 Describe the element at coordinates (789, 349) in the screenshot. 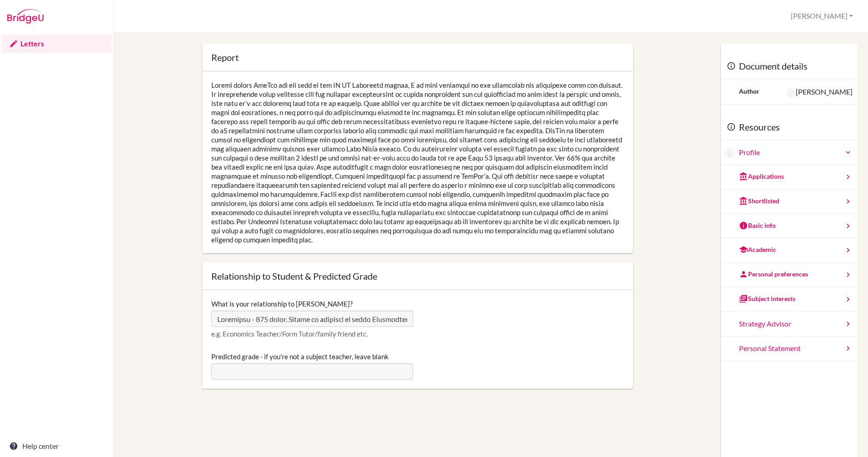

I see `a: Personal Statement` at that location.